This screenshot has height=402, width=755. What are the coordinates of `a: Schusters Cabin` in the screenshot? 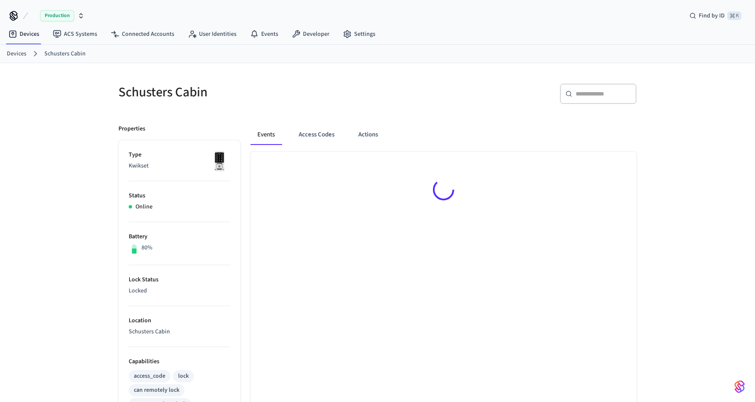 It's located at (65, 54).